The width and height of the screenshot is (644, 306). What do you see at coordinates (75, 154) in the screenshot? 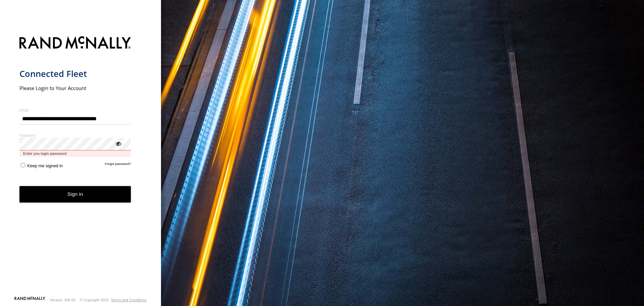
I see `span: Enter you login password` at bounding box center [75, 154].